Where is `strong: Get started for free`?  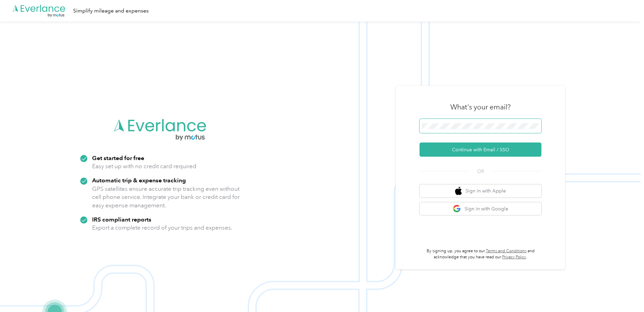 strong: Get started for free is located at coordinates (118, 158).